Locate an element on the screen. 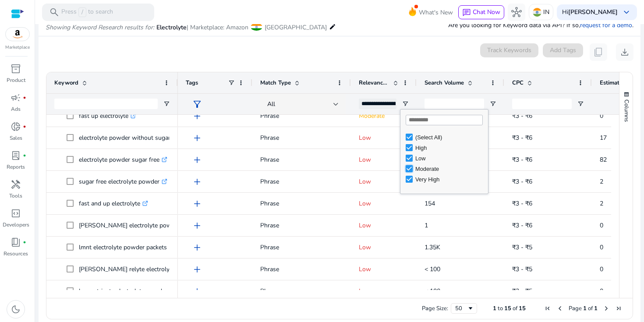 This screenshot has width=644, height=322. button: download is located at coordinates (625, 52).